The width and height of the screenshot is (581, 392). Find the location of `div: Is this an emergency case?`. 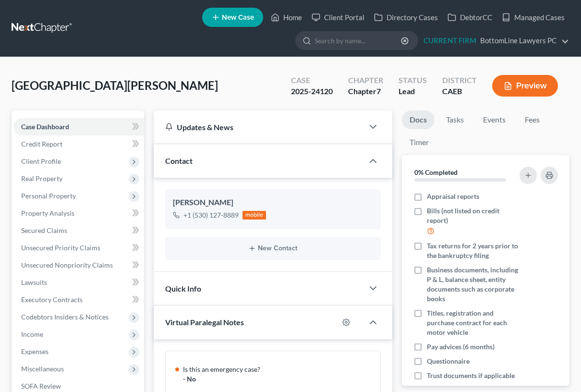

div: Is this an emergency case? is located at coordinates (279, 370).